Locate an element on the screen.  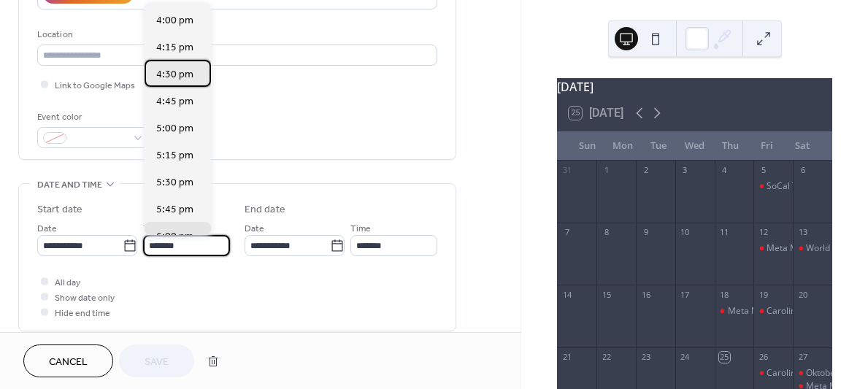
span: 4:15 pm is located at coordinates (174, 47).